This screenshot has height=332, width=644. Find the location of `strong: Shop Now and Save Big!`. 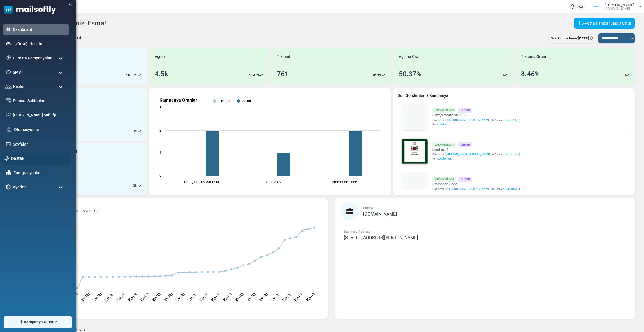

strong: Shop Now and Save Big! is located at coordinates (97, 116).